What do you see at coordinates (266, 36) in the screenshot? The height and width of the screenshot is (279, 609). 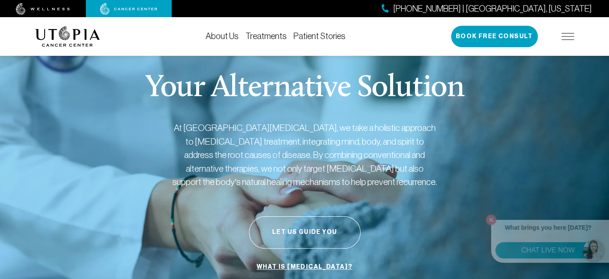 I see `a: Treatments` at bounding box center [266, 36].